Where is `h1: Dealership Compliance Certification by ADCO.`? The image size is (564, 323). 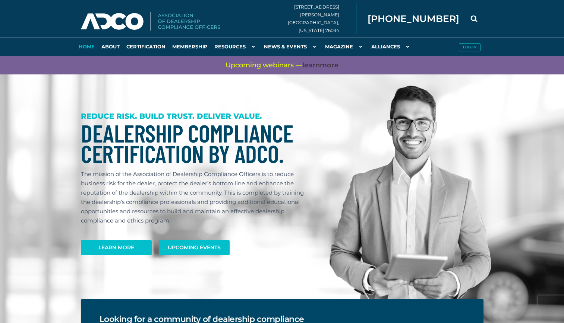
h1: Dealership Compliance Certification by ADCO. is located at coordinates (196, 143).